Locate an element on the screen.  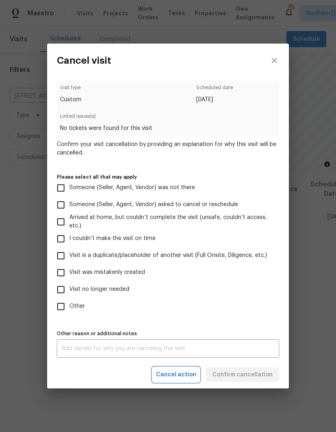
span: Visit was mistakenly created is located at coordinates (107, 272).